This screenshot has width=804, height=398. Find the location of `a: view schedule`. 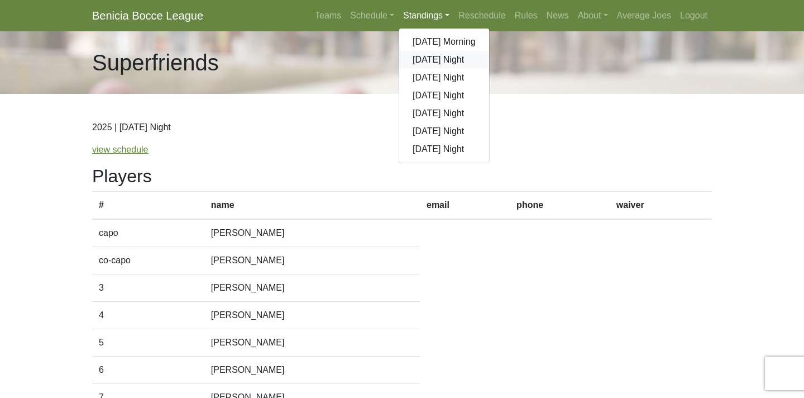

a: view schedule is located at coordinates (120, 149).